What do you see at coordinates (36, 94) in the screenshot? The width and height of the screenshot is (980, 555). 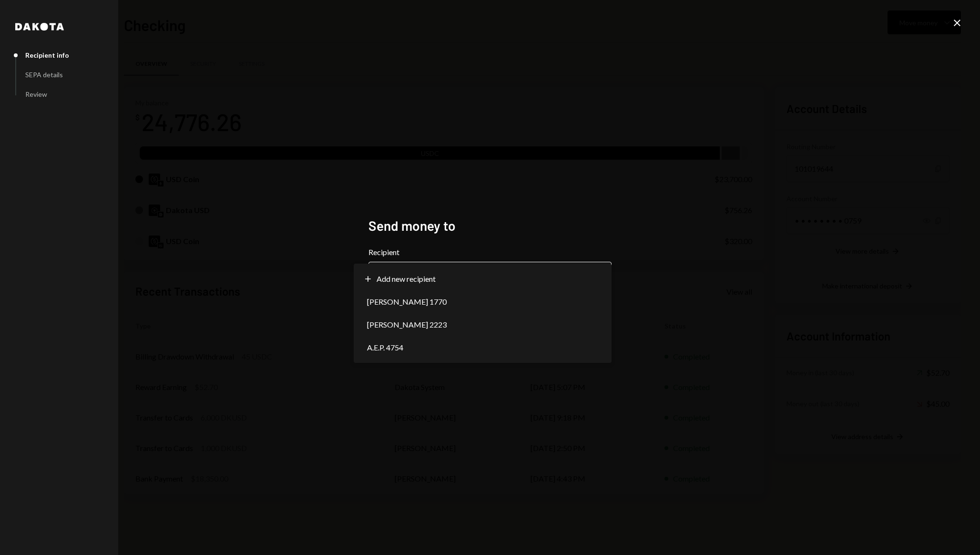 I see `div: Review` at bounding box center [36, 94].